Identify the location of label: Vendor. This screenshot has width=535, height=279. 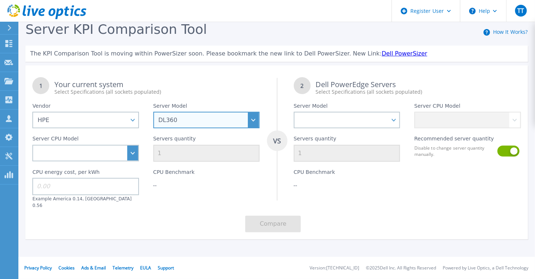
(41, 107).